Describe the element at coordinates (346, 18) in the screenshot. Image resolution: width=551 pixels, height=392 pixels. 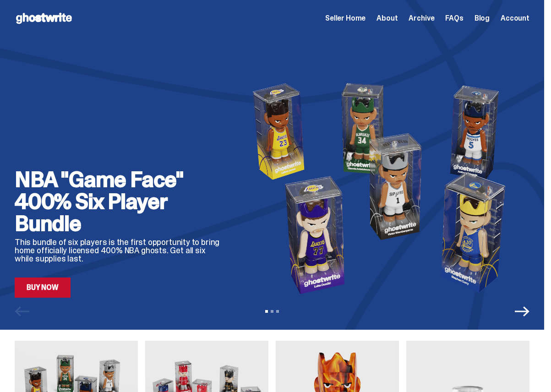
I see `a: Seller Home` at that location.